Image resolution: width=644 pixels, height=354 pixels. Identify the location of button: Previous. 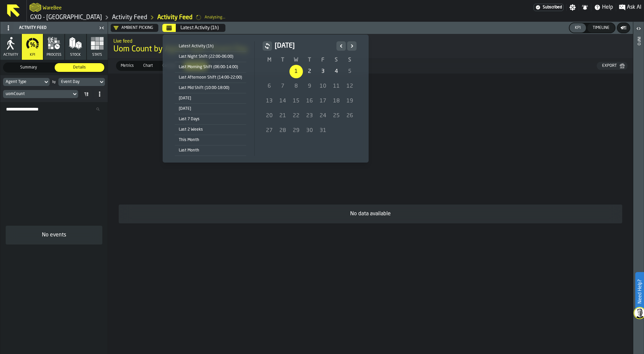
(341, 46).